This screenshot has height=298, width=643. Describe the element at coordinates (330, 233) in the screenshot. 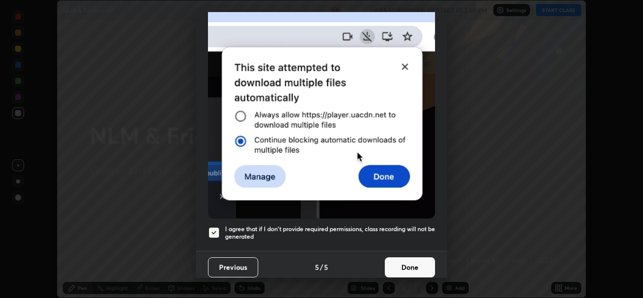

I see `h5: I agree that if I don't provide required permissions, class recording will not be generated` at that location.